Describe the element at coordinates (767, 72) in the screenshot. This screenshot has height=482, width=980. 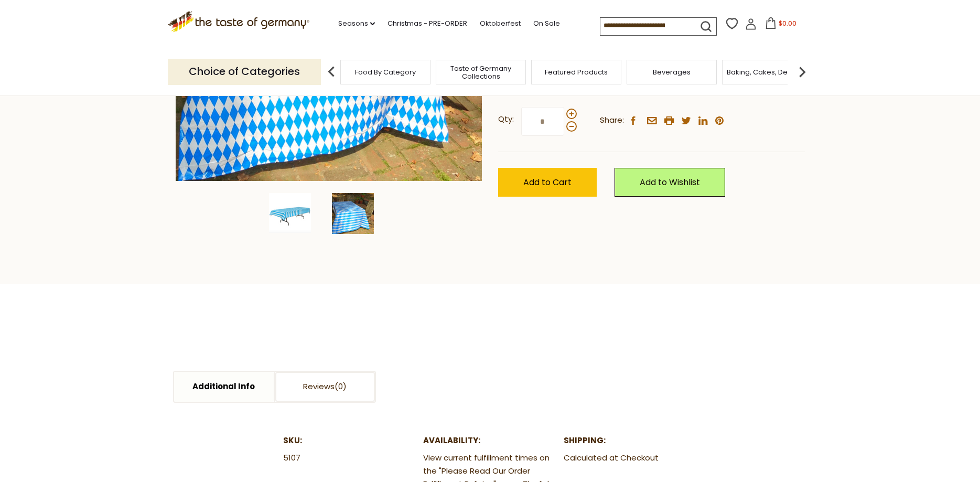
I see `span: Baking, Cakes, Desserts` at that location.